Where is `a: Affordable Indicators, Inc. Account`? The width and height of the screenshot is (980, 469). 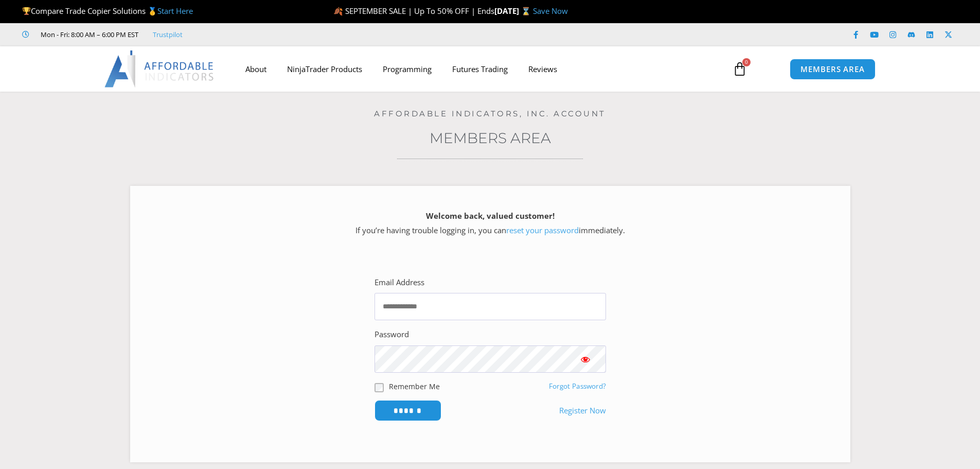
a: Affordable Indicators, Inc. Account is located at coordinates (490, 113).